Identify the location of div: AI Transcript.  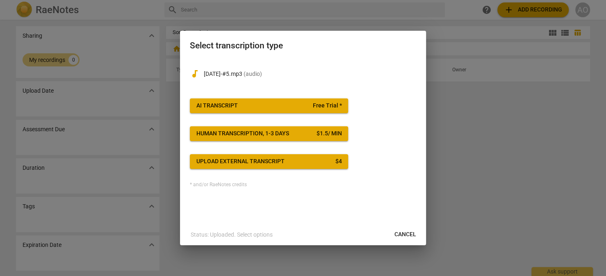
(217, 106).